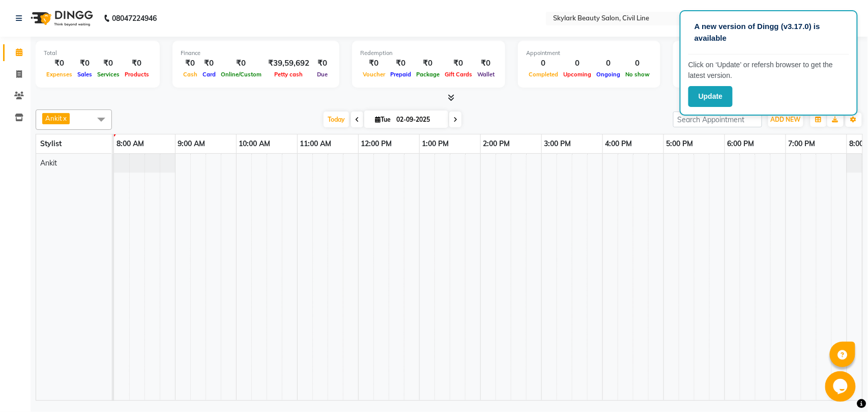  I want to click on span: Ongoing, so click(608, 74).